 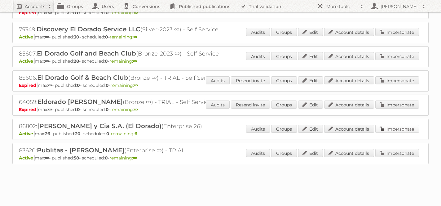 What do you see at coordinates (76, 61) in the screenshot?
I see `strong: 28` at bounding box center [76, 61].